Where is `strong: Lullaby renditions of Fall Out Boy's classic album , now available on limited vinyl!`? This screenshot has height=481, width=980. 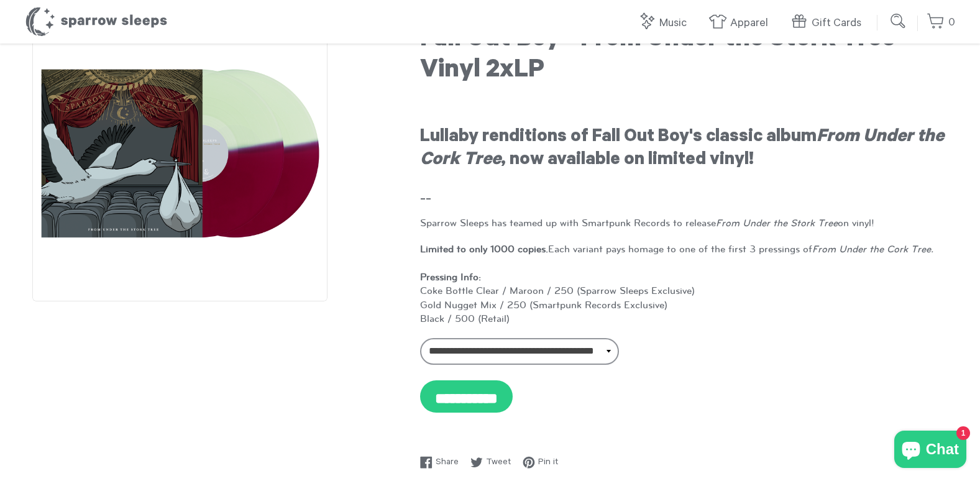
strong: Lullaby renditions of Fall Out Boy's classic album , now available on limited vinyl! is located at coordinates (682, 149).